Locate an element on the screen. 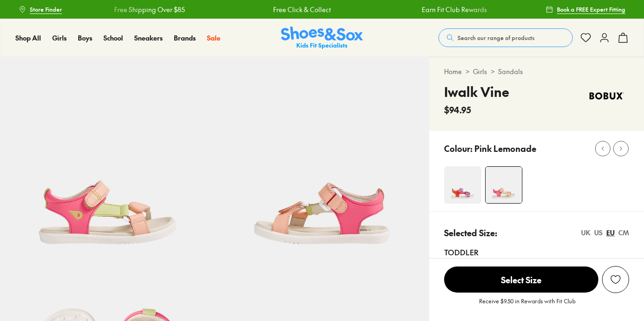 This screenshot has width=644, height=321. p: Receive $9.50 in Rewards with Fit Club is located at coordinates (527, 305).